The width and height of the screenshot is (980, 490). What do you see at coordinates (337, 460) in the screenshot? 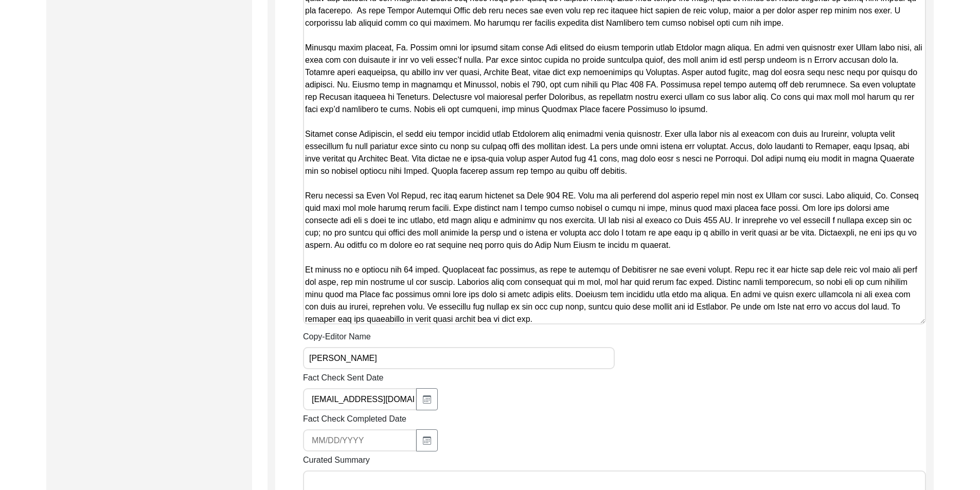
I see `label: Curated Summary` at bounding box center [337, 460].